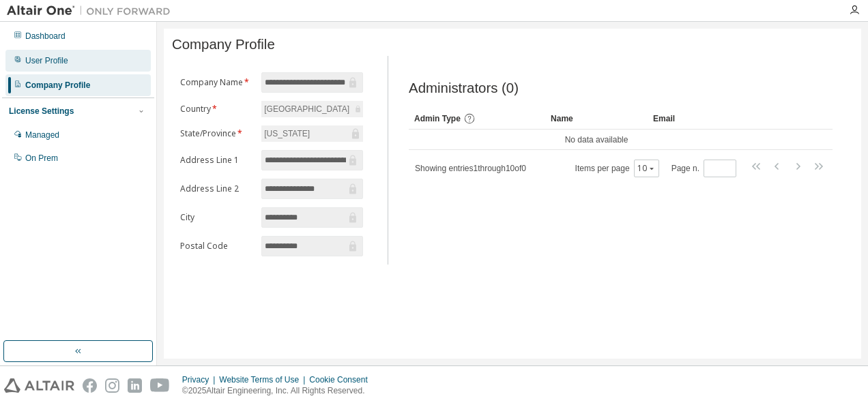  Describe the element at coordinates (92, 11) in the screenshot. I see `img: Altair One` at that location.